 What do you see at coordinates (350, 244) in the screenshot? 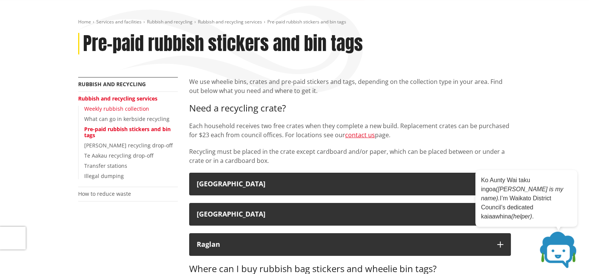
I see `button: Raglan` at bounding box center [350, 244].